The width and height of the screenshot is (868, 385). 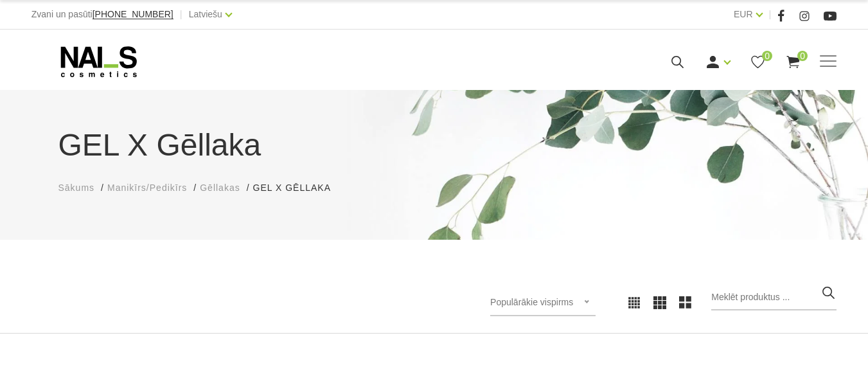 I want to click on h1: GEL X Gēllaka, so click(x=434, y=145).